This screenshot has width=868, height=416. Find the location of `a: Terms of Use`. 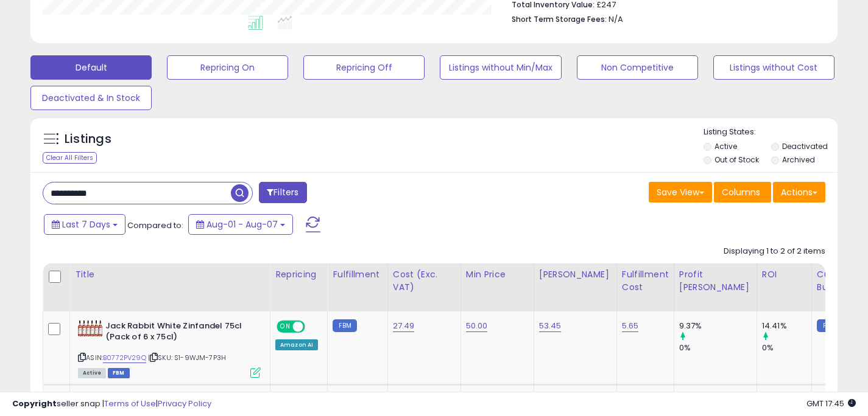

a: Terms of Use is located at coordinates (130, 404).